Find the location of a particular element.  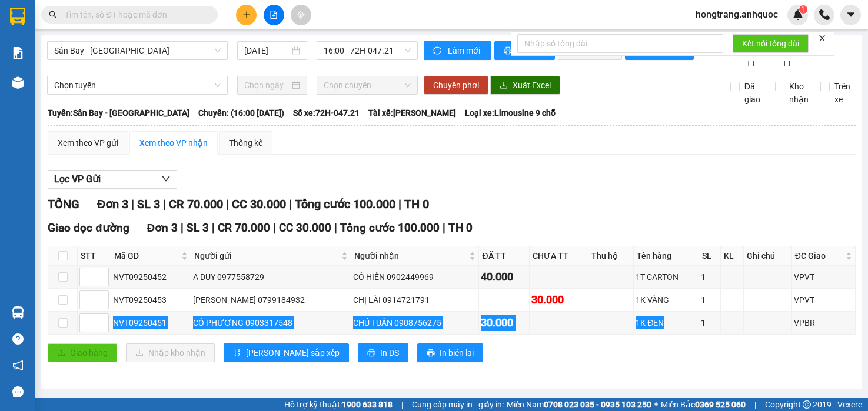

span: Miền Nam is located at coordinates (579, 405).